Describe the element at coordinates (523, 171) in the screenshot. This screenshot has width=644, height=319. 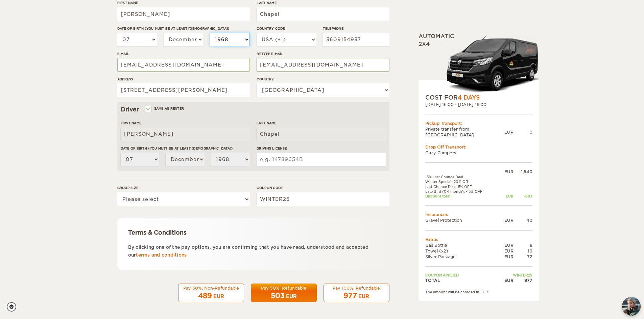
I see `div: 1,540` at that location.